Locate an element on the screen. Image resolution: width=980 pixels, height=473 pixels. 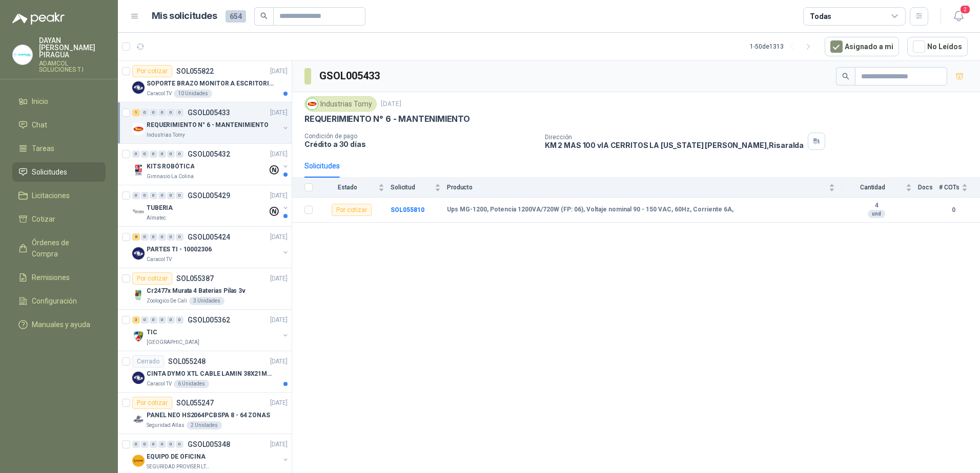
p: SOL055822 is located at coordinates (195, 71).